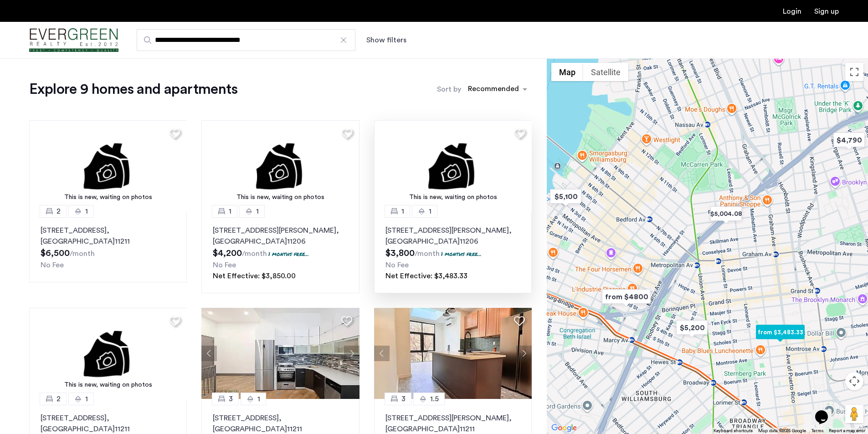 This screenshot has width=868, height=434. I want to click on a: Terms (opens in new tab), so click(817, 431).